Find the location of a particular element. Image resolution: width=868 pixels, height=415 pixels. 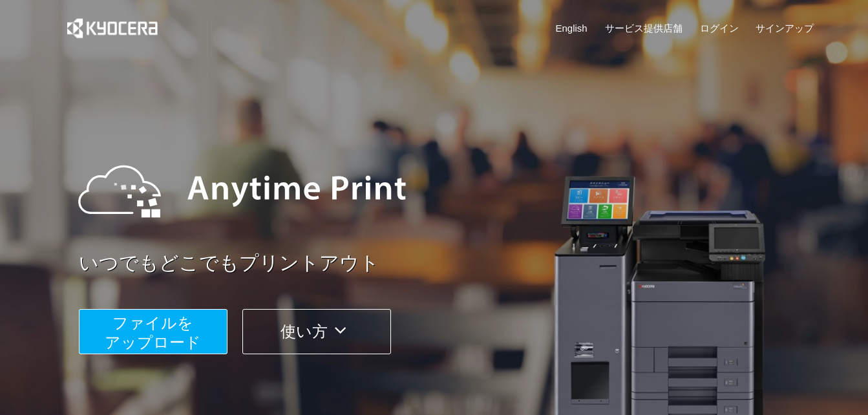

a: English is located at coordinates (571, 28).